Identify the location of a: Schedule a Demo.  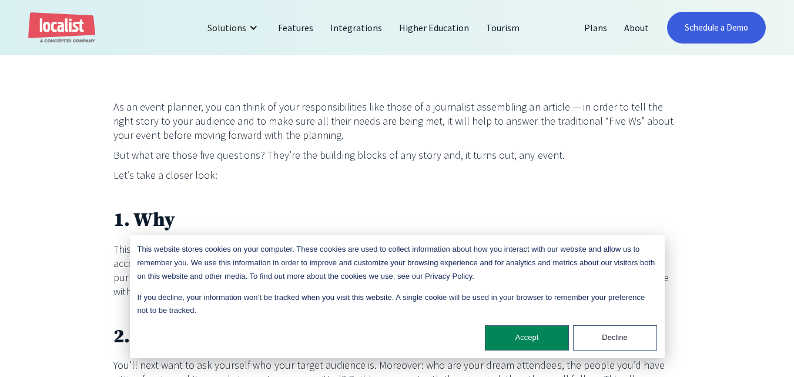
(717, 28).